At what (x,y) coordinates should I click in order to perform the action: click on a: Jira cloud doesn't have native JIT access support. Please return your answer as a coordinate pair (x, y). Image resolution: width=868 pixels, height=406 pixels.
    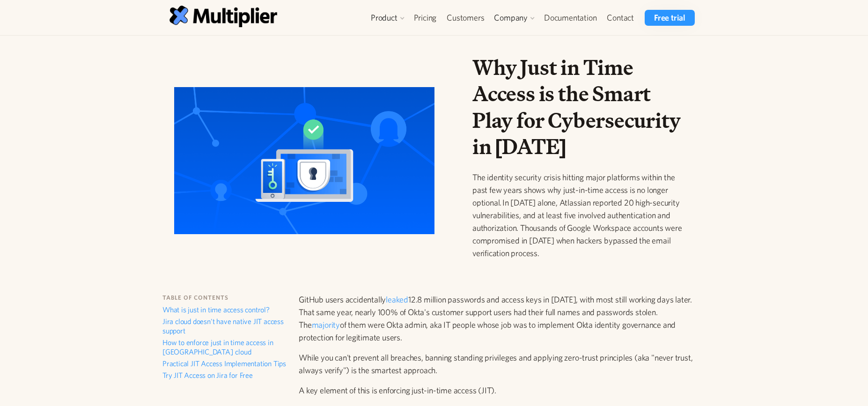
    Looking at the image, I should click on (225, 326).